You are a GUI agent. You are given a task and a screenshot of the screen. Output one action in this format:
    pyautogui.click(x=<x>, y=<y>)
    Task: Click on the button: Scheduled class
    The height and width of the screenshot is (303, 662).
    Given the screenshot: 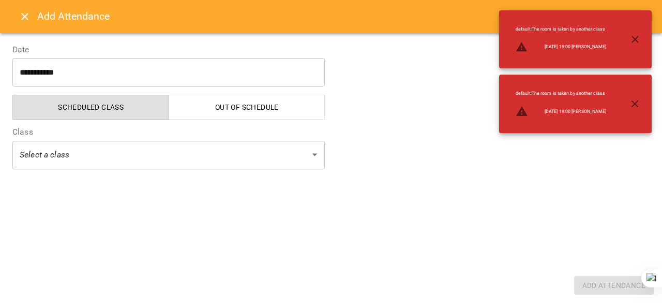 What is the action you would take?
    pyautogui.click(x=91, y=107)
    